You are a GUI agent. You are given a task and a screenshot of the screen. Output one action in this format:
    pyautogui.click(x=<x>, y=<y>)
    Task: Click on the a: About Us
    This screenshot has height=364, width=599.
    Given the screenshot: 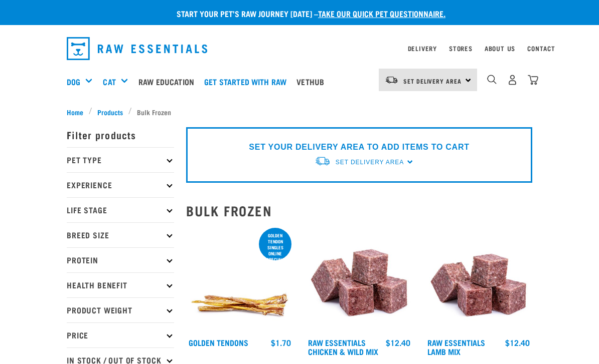 What is the action you would take?
    pyautogui.click(x=499, y=48)
    